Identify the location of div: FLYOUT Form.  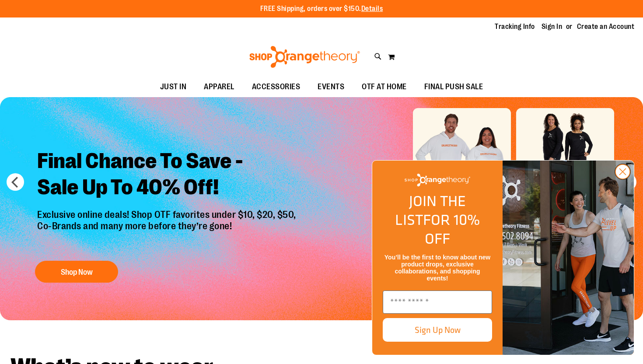
(503, 258).